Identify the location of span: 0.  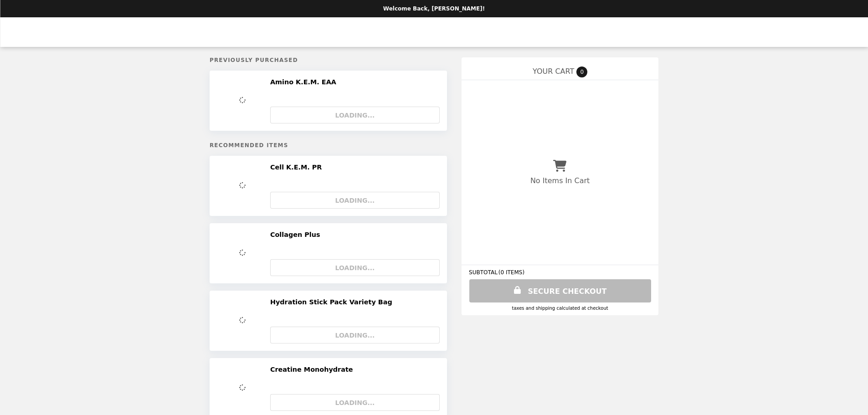
(582, 72).